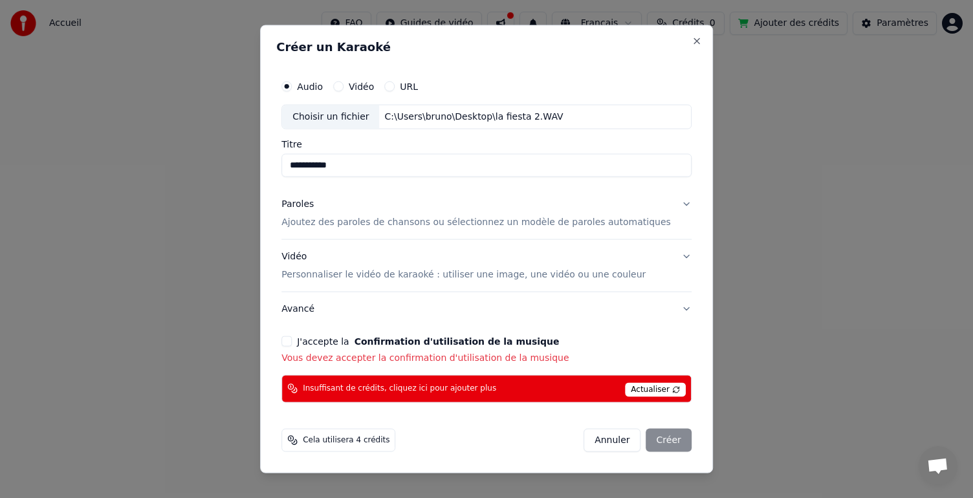 Image resolution: width=973 pixels, height=498 pixels. Describe the element at coordinates (310, 87) in the screenshot. I see `label: Audio` at that location.